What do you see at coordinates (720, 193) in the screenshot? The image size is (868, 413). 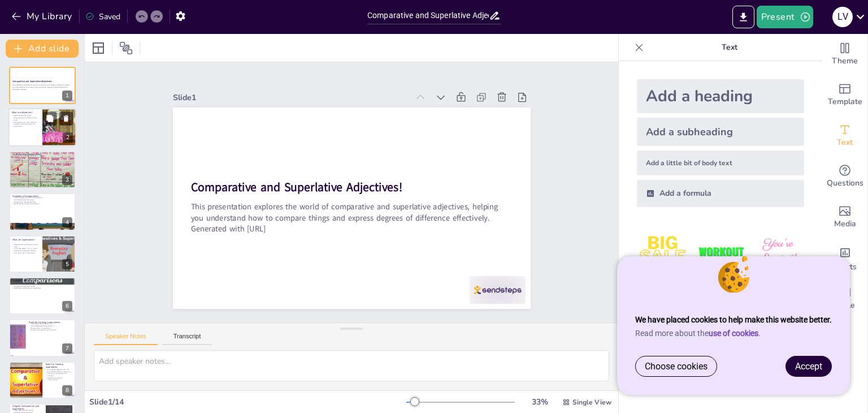 I see `div: Add a formula` at bounding box center [720, 193].